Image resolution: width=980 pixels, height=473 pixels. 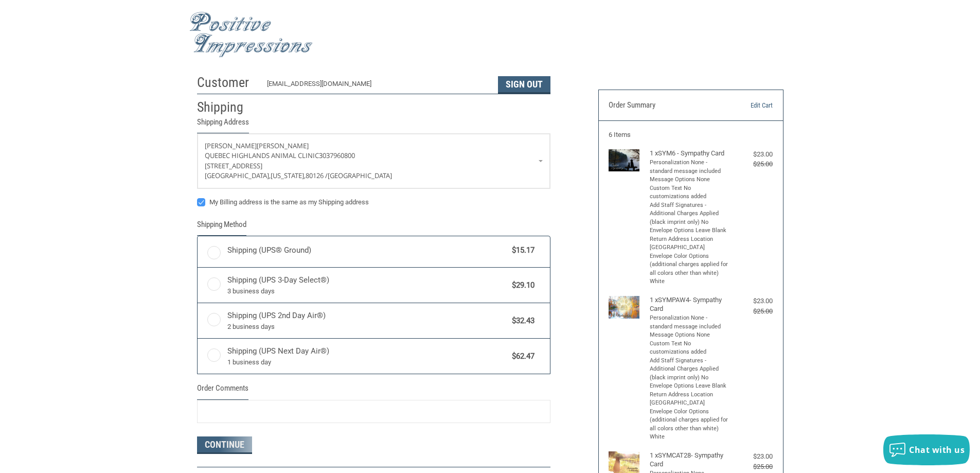 What do you see at coordinates (926, 450) in the screenshot?
I see `button: Chat with us` at bounding box center [926, 450].